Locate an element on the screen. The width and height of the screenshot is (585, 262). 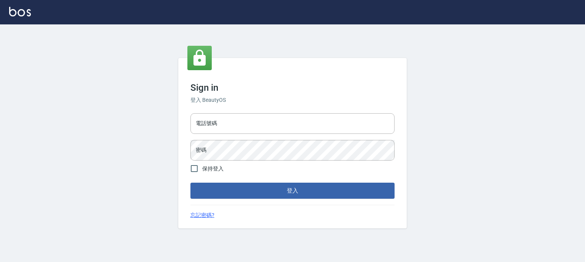
h6: 登入 BeautyOS is located at coordinates (293, 100).